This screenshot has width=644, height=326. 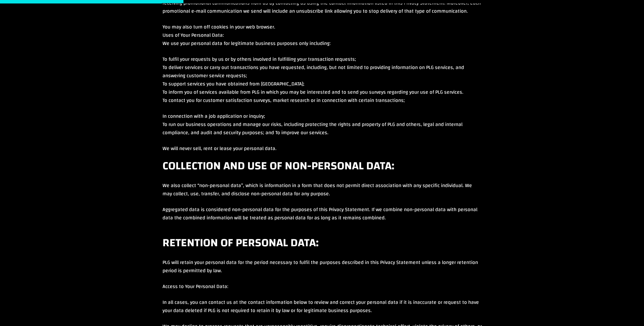 What do you see at coordinates (317, 190) in the screenshot?
I see `span: We also collect “non-personal data”, which is information in a form that does not permit direct a...` at bounding box center [317, 190].